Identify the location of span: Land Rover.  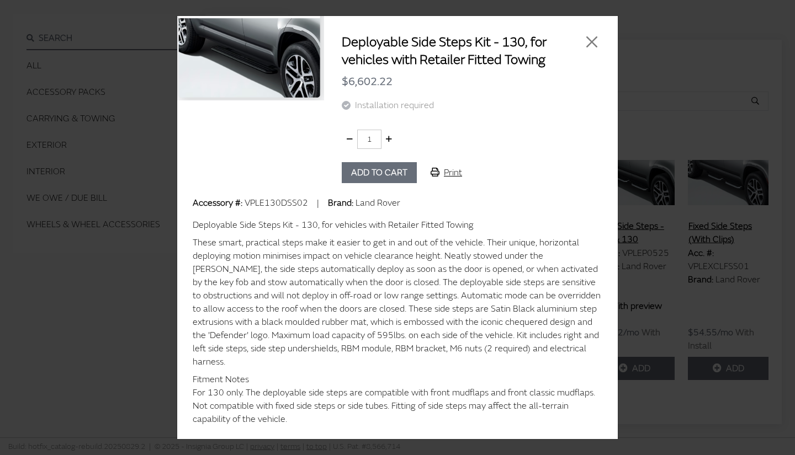
(377, 203).